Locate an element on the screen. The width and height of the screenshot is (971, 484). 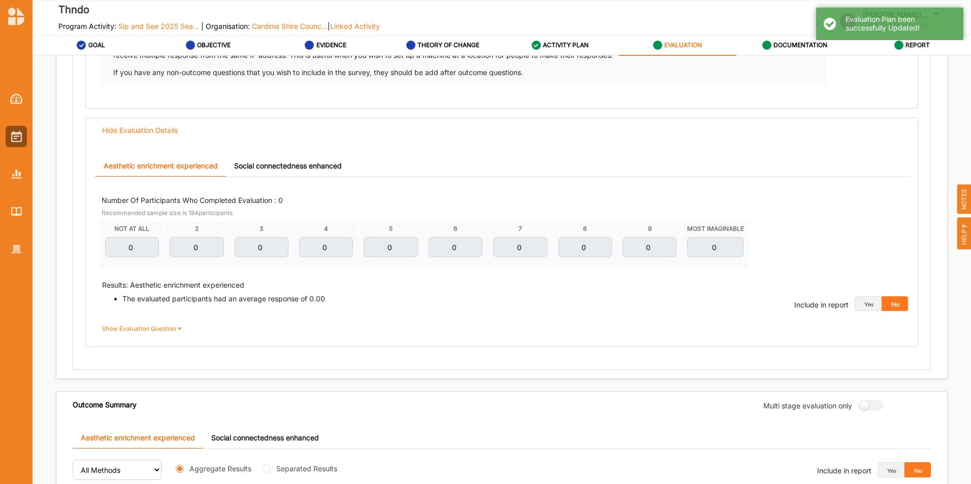
div: Outcome Summary is located at coordinates (105, 405).